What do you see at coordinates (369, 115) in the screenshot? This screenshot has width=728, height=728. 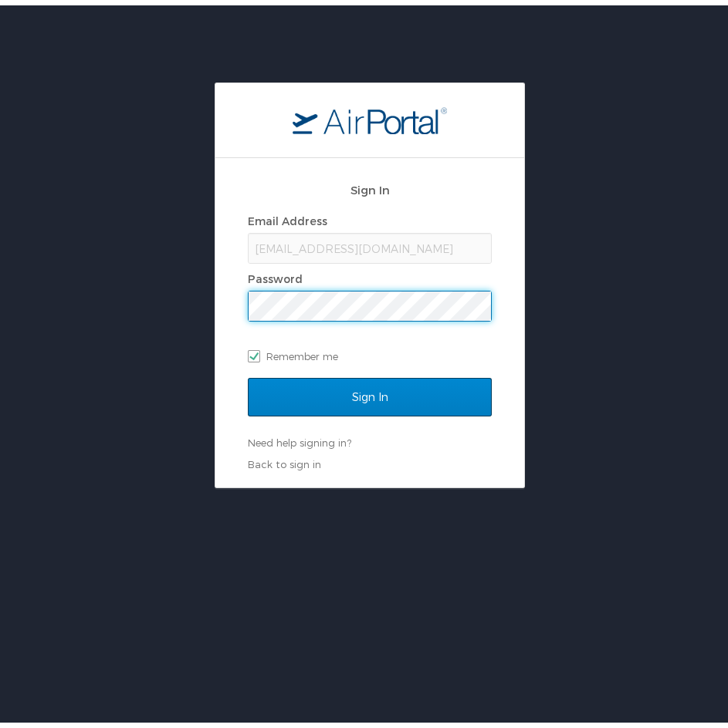 I see `img: logo` at bounding box center [369, 115].